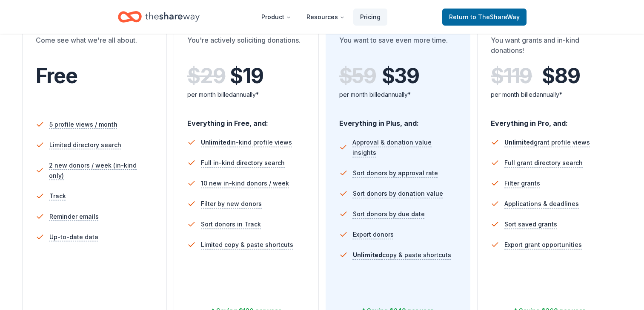 The image size is (644, 310). Describe the element at coordinates (74, 237) in the screenshot. I see `span: Up-to-date data` at that location.